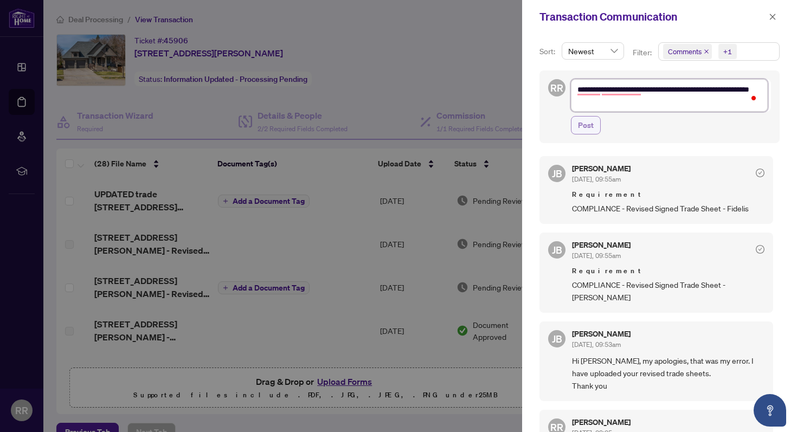 This screenshot has width=797, height=432. Describe the element at coordinates (668, 208) in the screenshot. I see `span: COMPLIANCE - Revised Signed Trade Sheet - Fidelis` at that location.